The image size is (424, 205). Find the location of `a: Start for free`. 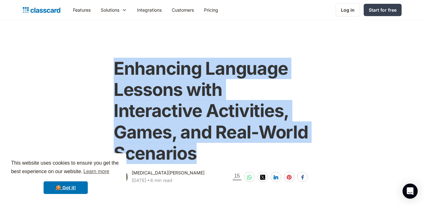

a: Start for free is located at coordinates (383, 10).